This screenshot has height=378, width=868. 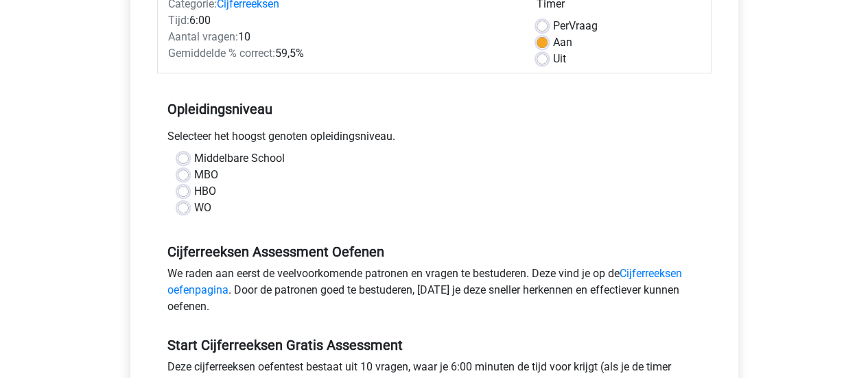 I want to click on span: Per, so click(x=561, y=25).